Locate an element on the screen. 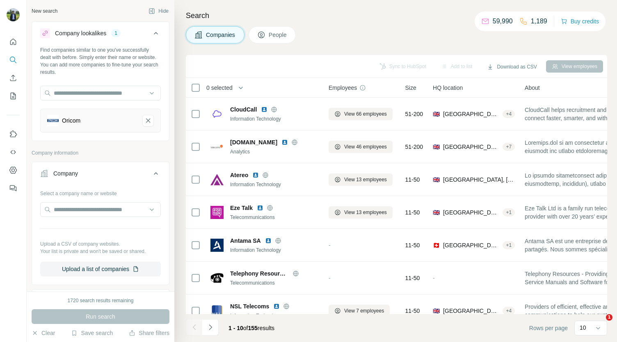 The image size is (617, 342). button: Feedback is located at coordinates (13, 188).